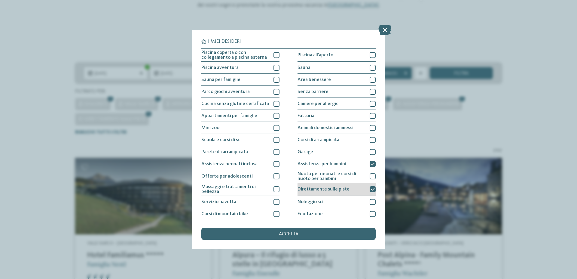 This screenshot has height=279, width=577. I want to click on span: Sauna, so click(304, 68).